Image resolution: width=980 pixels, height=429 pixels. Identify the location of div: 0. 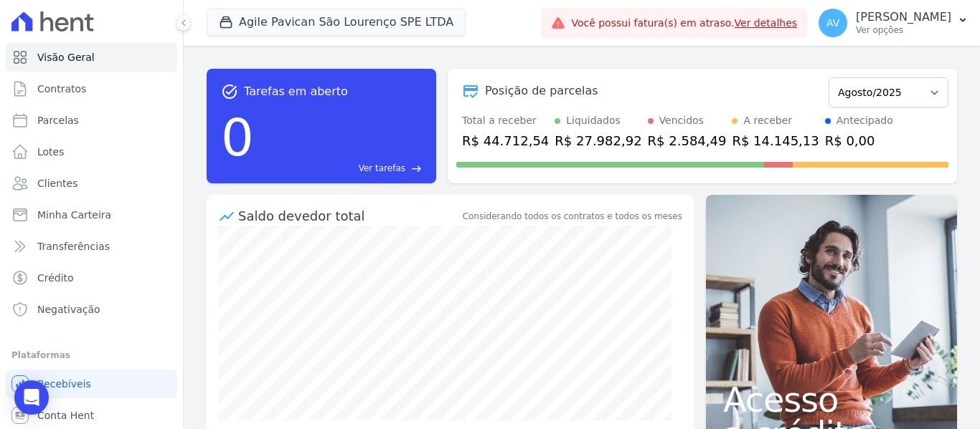
(237, 138).